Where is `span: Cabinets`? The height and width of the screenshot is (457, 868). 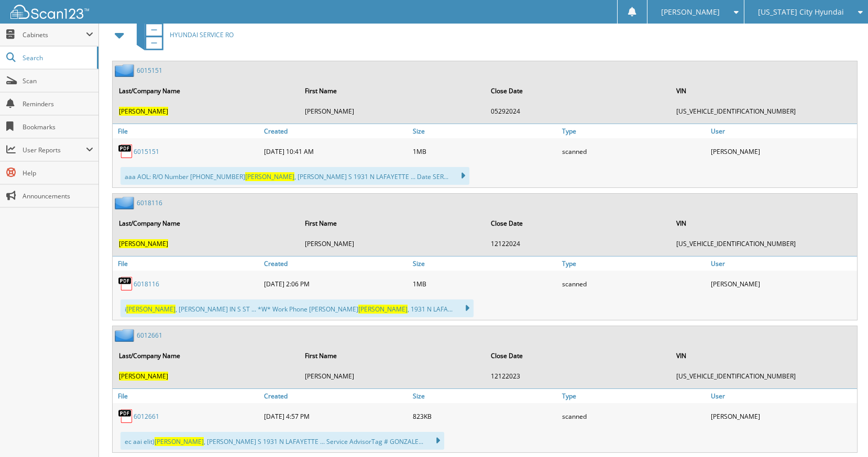 span: Cabinets is located at coordinates (54, 34).